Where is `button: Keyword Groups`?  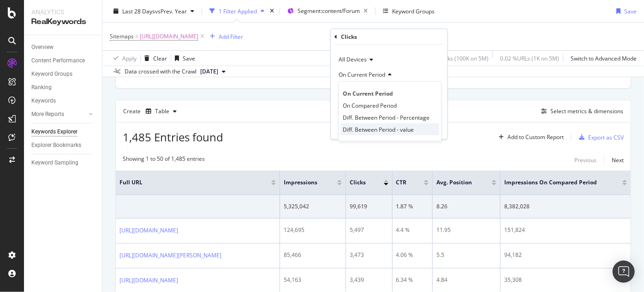
button: Keyword Groups is located at coordinates (409, 11).